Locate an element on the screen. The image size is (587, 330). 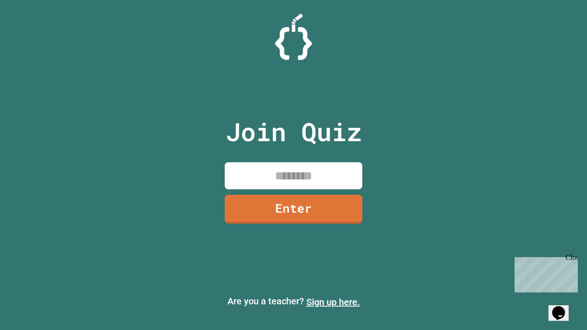
a: Enter is located at coordinates (293, 209).